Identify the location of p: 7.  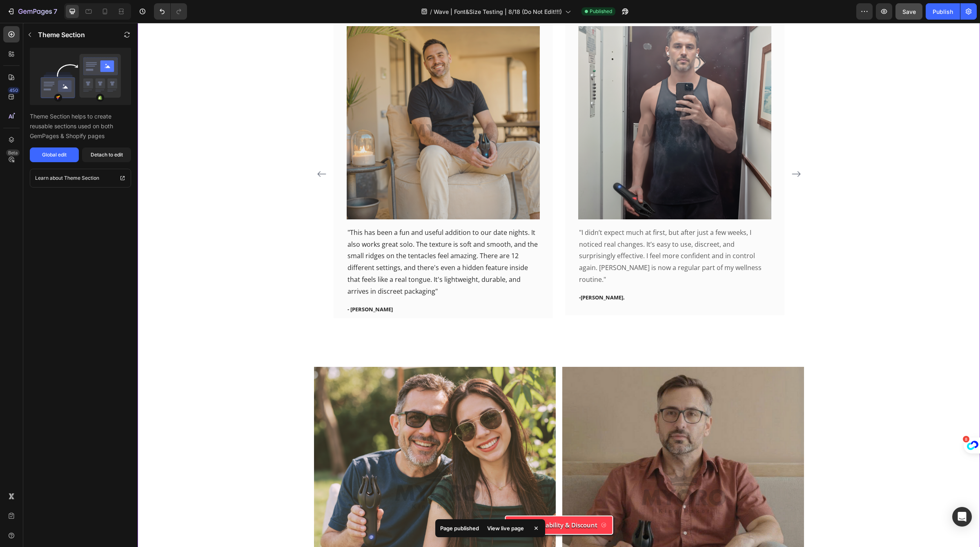
(55, 12).